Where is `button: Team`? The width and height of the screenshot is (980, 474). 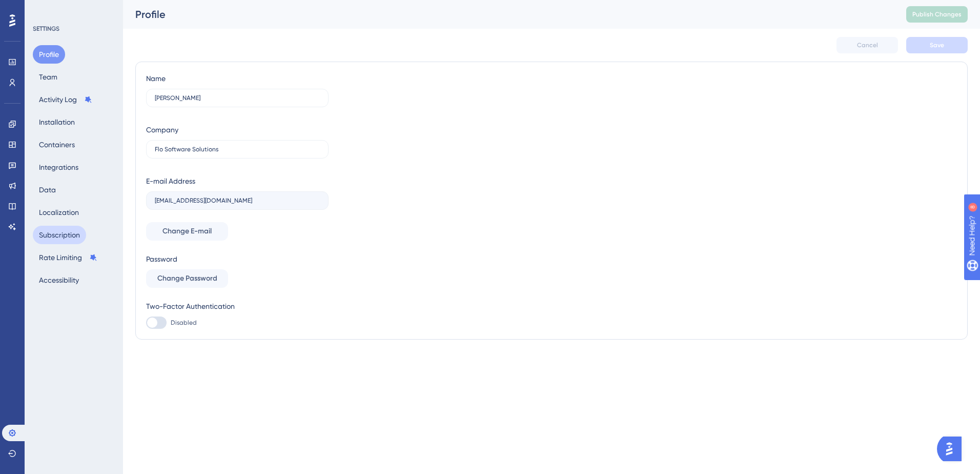
button: Team is located at coordinates (48, 77).